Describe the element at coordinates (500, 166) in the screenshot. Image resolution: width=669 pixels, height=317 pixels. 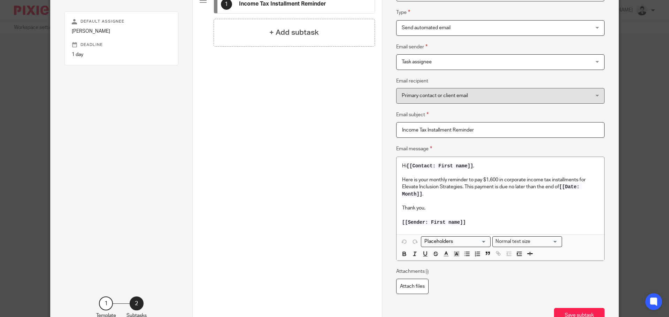
I see `p: Hi ,` at that location.